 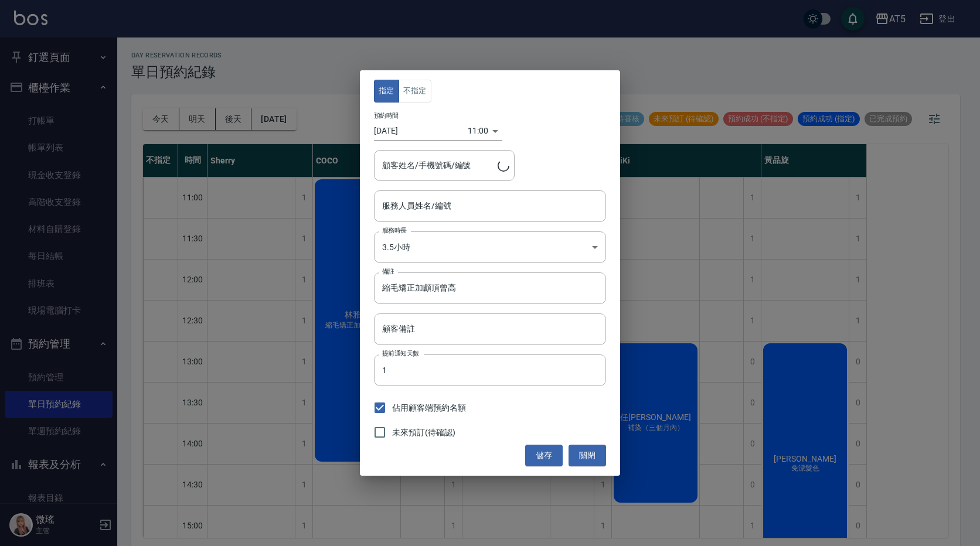 I want to click on label: 提前通知天數, so click(x=400, y=353).